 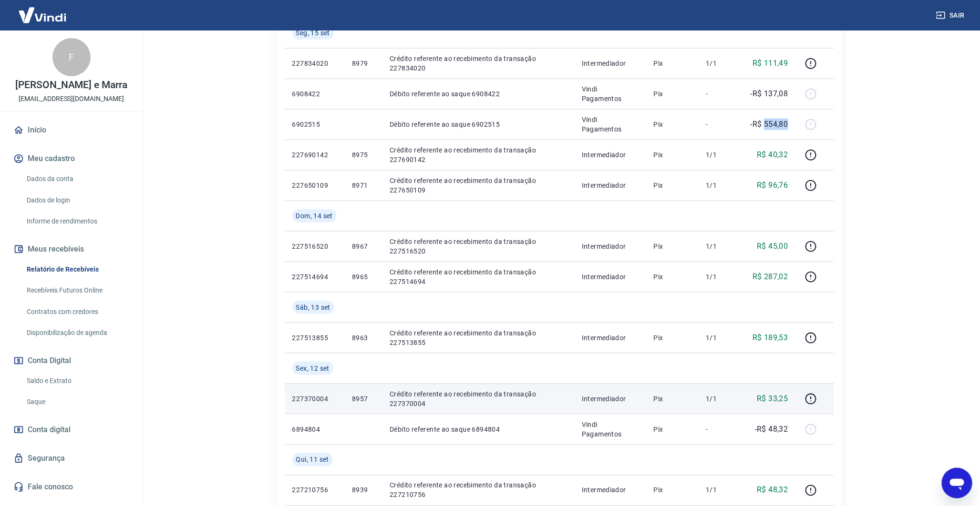 What do you see at coordinates (314, 125) in the screenshot?
I see `p: 6902515` at bounding box center [314, 125].